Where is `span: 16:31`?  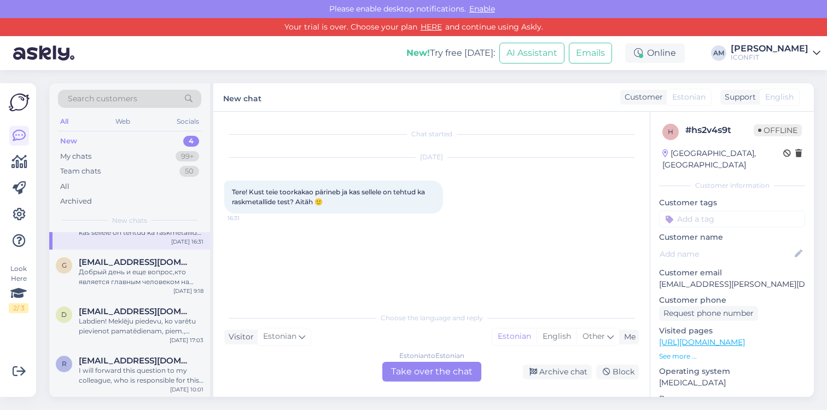 span: 16:31 is located at coordinates (248, 218).